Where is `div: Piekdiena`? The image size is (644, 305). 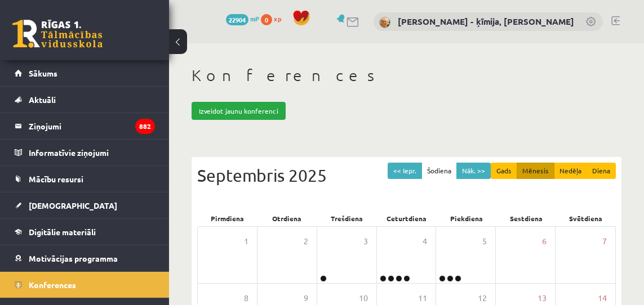 div: Piekdiena is located at coordinates (467, 218).